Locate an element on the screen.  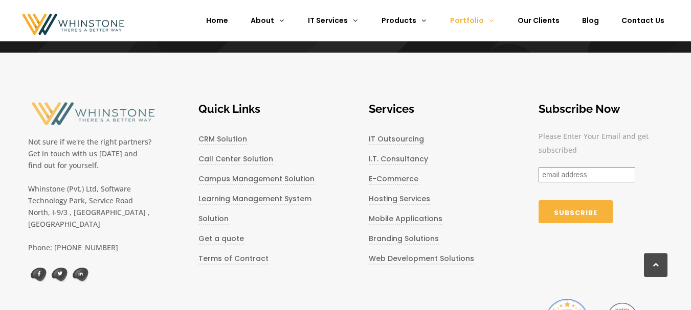
a: I.T. Consultancy is located at coordinates (398, 160).